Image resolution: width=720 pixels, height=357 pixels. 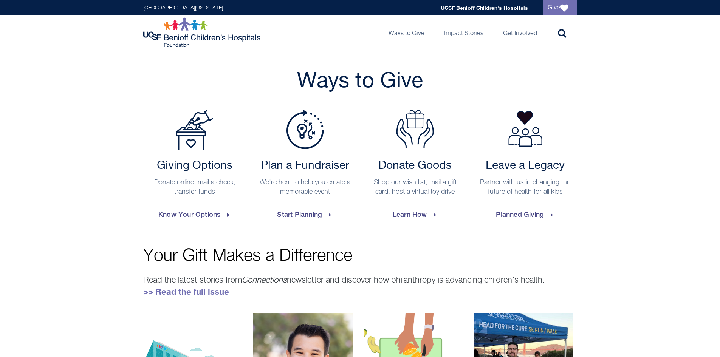 I want to click on span: Start Planning, so click(x=305, y=215).